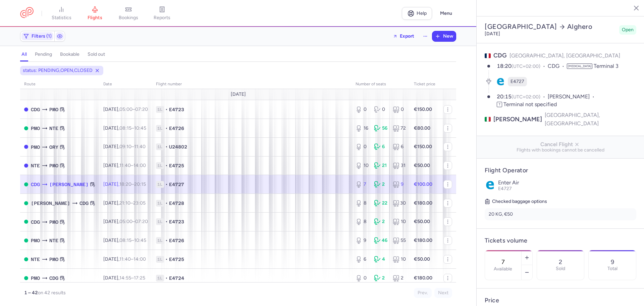  Describe the element at coordinates (561, 215) in the screenshot. I see `li: 20 KG, €50` at that location.